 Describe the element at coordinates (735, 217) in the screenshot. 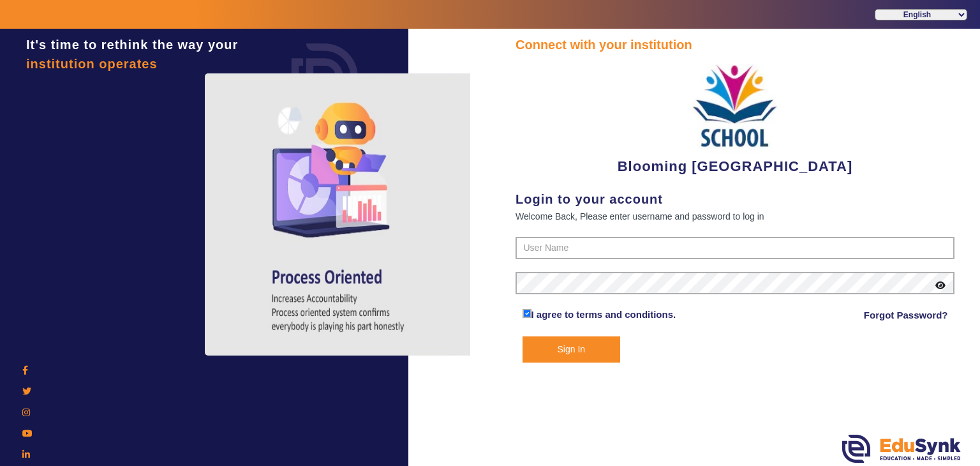

I see `div: Welcome Back, Please enter username and password to log in` at that location.